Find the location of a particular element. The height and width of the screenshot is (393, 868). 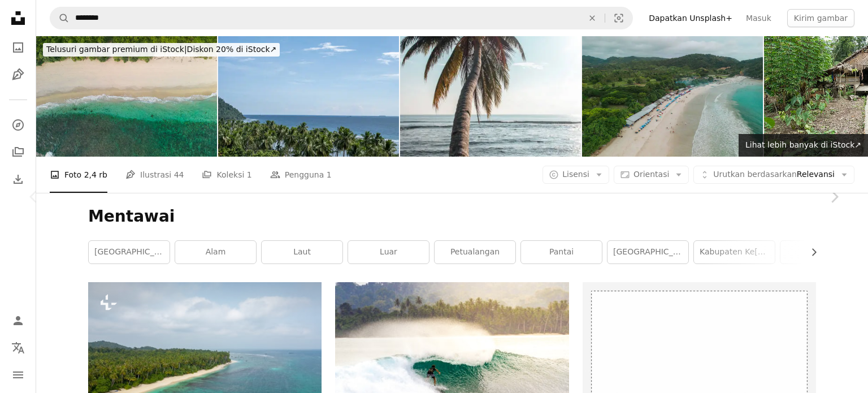

a: Masuk/Daftar is located at coordinates (18, 320).